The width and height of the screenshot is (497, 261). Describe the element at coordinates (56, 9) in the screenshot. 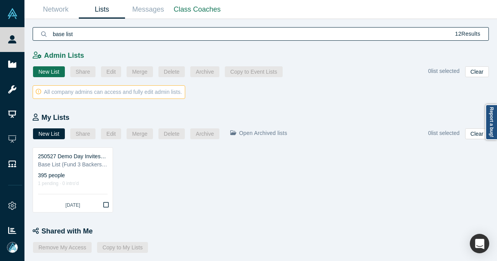

I see `a: Network` at that location.